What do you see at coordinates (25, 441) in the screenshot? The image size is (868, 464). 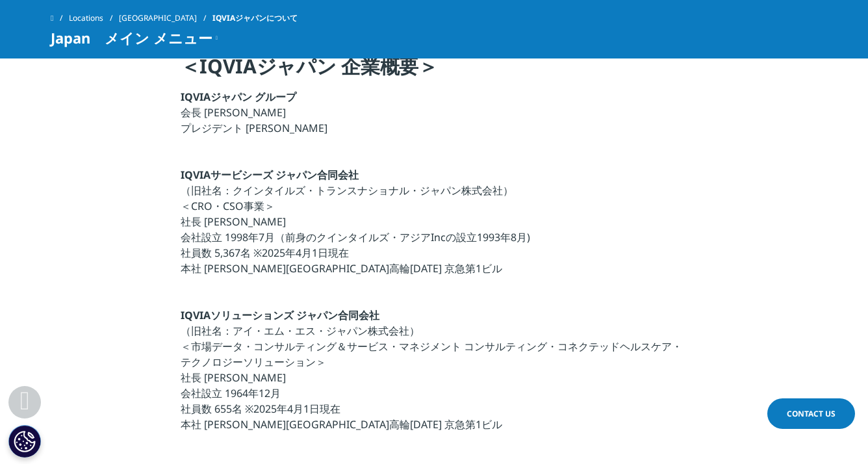 I see `button: Cookie 設定` at bounding box center [25, 441].